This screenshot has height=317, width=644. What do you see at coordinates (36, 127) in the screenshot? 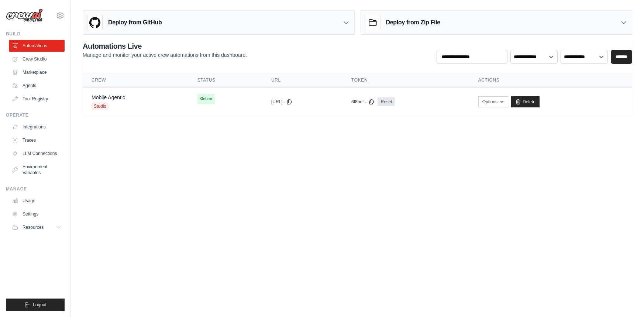
I see `a: Integrations` at bounding box center [36, 127].